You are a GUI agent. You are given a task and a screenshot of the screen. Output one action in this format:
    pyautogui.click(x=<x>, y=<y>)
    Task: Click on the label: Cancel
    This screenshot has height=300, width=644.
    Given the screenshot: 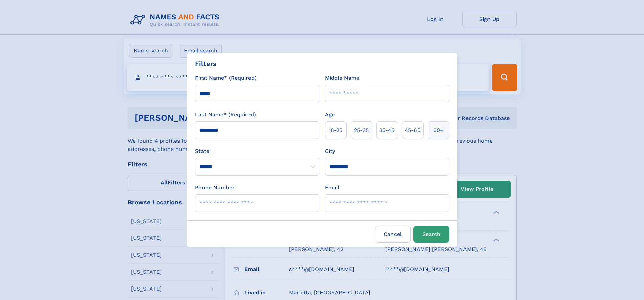 What is the action you would take?
    pyautogui.click(x=393, y=234)
    